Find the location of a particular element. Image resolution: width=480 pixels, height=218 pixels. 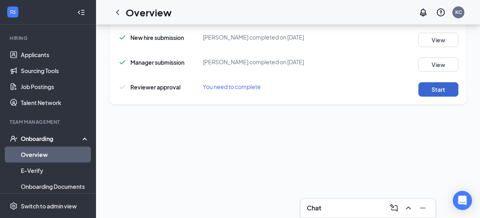

span: Manager submission is located at coordinates (157, 62).